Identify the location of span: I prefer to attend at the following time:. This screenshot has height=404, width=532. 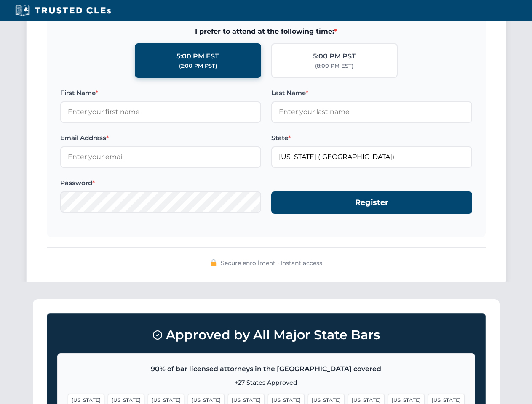
(266, 32).